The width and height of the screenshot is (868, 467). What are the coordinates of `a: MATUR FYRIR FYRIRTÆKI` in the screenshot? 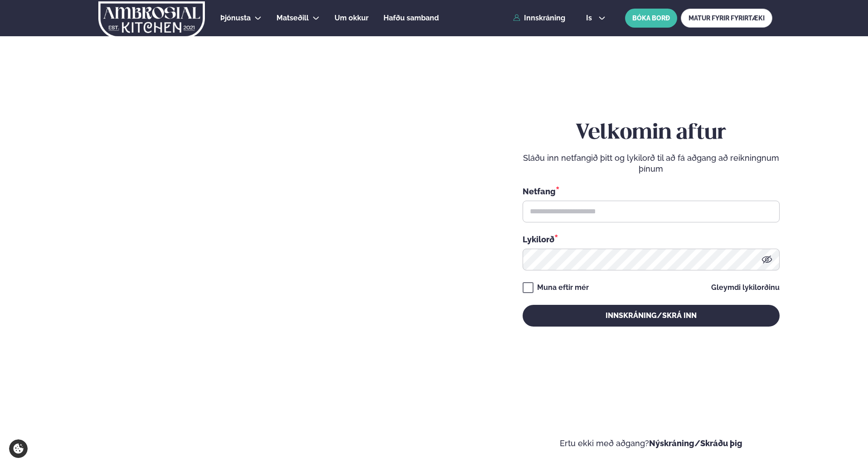 It's located at (726, 18).